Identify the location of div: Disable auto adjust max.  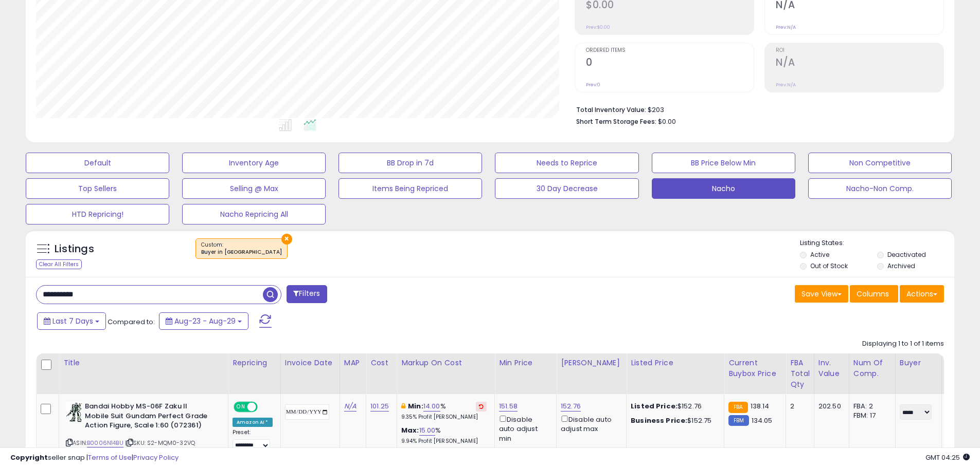
(589, 424).